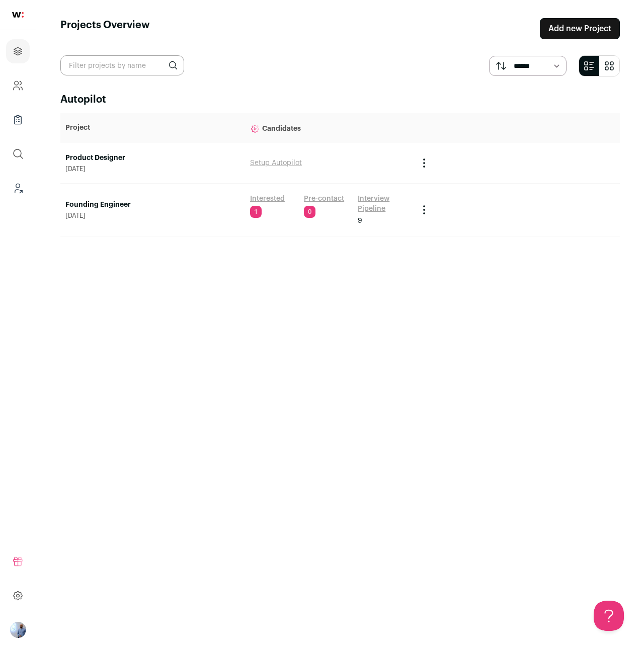 The image size is (644, 651). Describe the element at coordinates (382, 203) in the screenshot. I see `a: Interview Pipeline` at that location.